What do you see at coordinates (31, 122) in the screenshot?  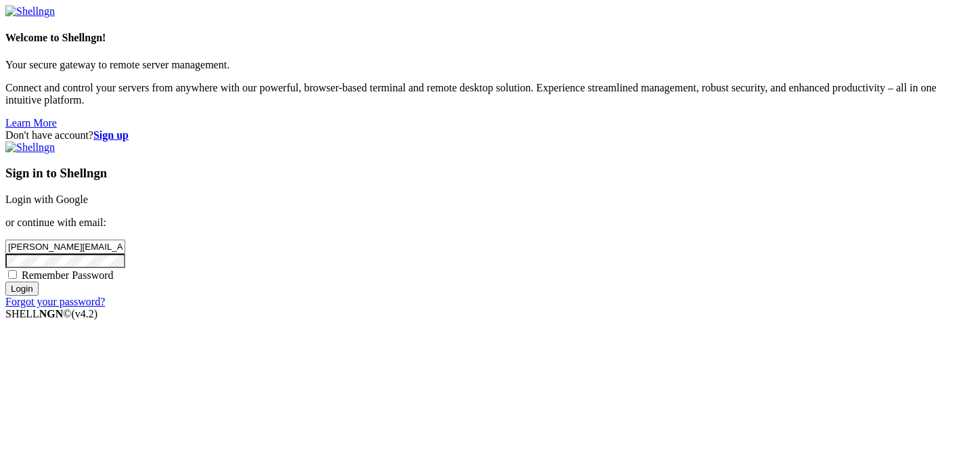 I see `a: Learn More` at bounding box center [31, 122].